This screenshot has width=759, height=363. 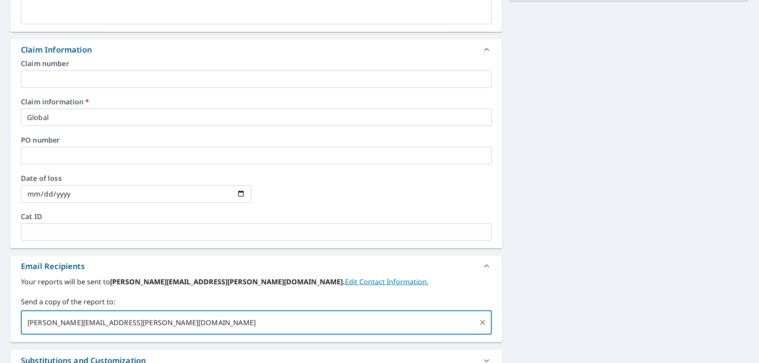 I want to click on button: Clear, so click(x=483, y=323).